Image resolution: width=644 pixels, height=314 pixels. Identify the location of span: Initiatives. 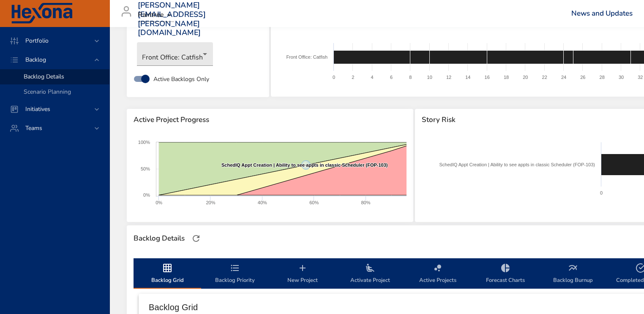
(38, 109).